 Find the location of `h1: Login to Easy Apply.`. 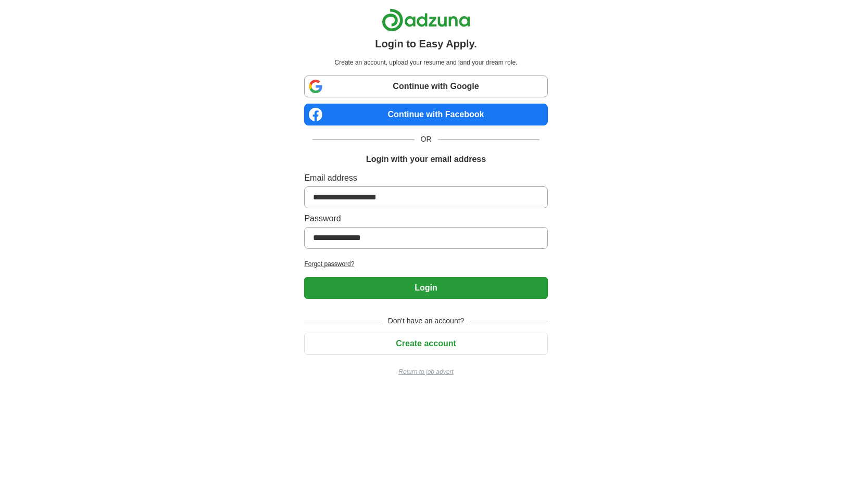

h1: Login to Easy Apply. is located at coordinates (426, 43).